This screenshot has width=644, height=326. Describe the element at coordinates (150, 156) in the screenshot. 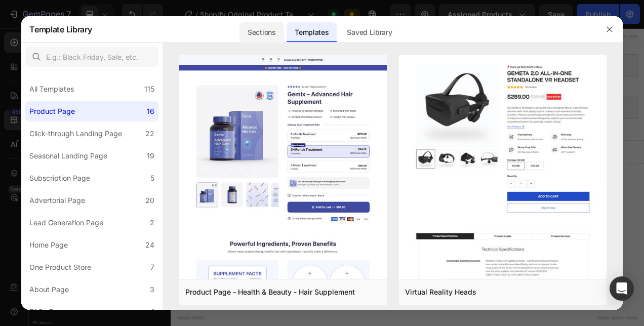

I see `div: 19` at that location.